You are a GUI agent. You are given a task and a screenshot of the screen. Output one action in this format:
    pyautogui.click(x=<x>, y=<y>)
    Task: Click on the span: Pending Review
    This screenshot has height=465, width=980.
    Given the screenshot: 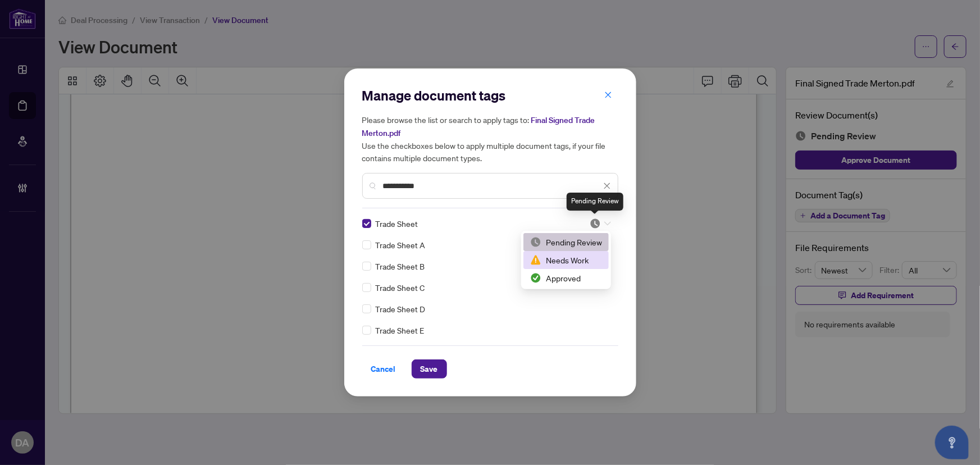 What is the action you would take?
    pyautogui.click(x=600, y=224)
    